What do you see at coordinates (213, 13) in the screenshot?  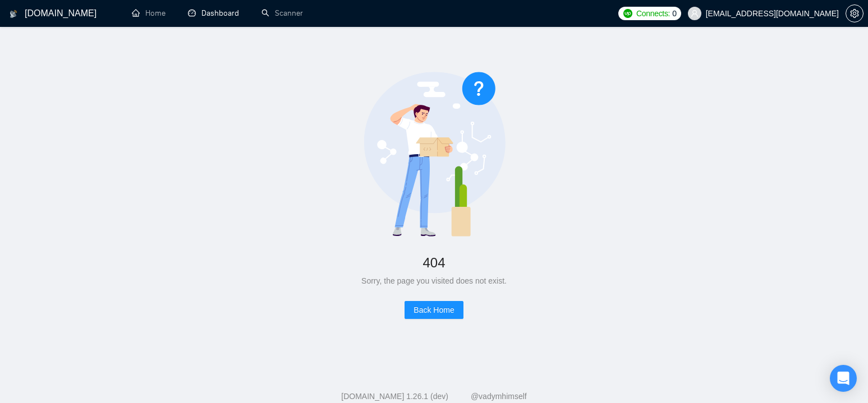 I see `a: dashboardDashboard` at bounding box center [213, 13].